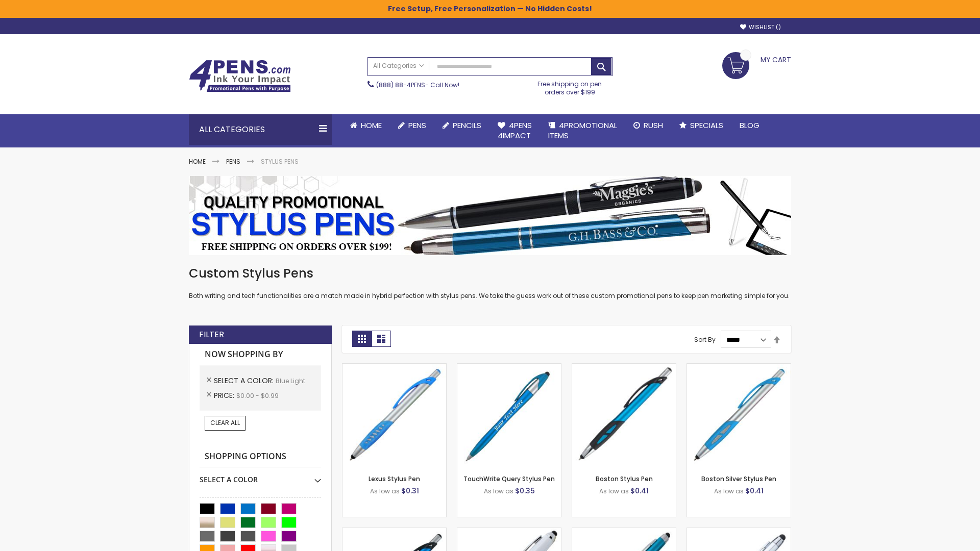 The image size is (980, 551). I want to click on a: Boston Silver Stylus Pen-Blue - Light, so click(739, 367).